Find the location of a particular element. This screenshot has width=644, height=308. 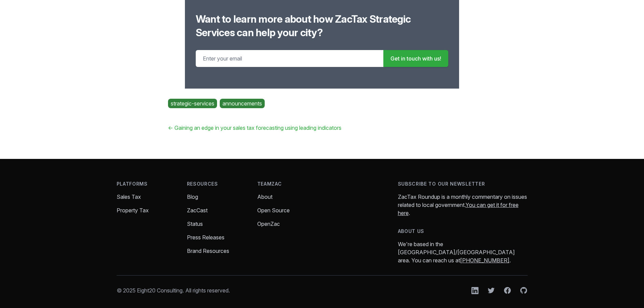

a: About is located at coordinates (265, 197).